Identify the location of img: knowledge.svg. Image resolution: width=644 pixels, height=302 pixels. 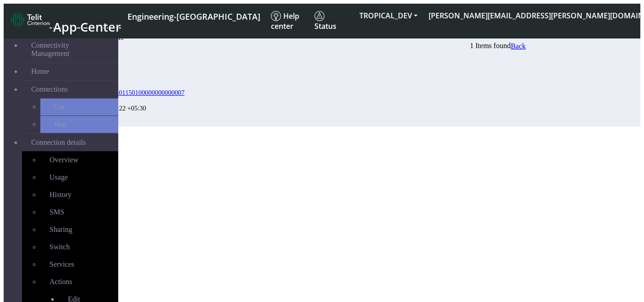
(276, 16).